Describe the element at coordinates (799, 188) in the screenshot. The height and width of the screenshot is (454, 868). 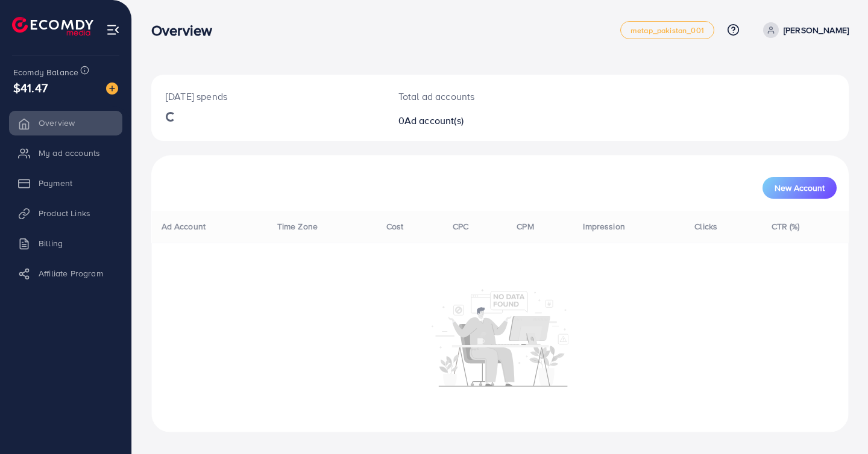
I see `span: New Account` at that location.